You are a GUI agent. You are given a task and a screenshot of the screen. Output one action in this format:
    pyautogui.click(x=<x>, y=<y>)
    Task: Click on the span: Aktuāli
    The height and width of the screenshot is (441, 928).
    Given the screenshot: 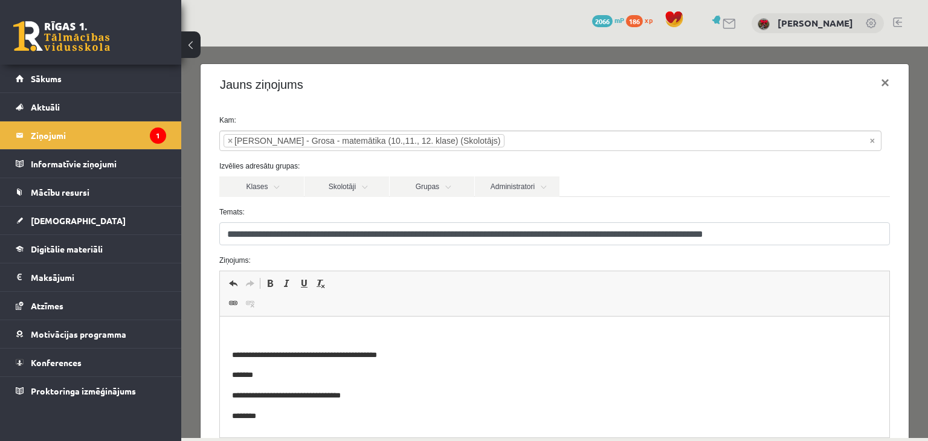 What is the action you would take?
    pyautogui.click(x=45, y=107)
    